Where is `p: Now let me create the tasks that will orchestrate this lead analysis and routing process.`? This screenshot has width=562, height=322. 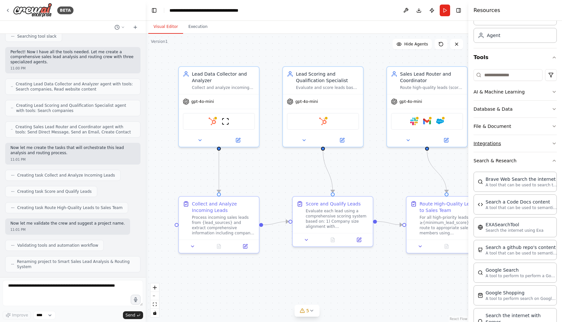
p: Now let me create the tasks that will orchestrate this lead analysis and routing process. is located at coordinates (73, 151).